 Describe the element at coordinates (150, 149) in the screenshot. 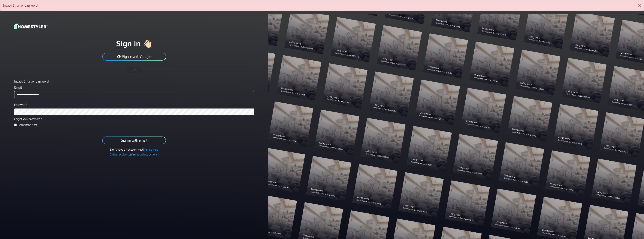

I see `a: Sign up here` at that location.